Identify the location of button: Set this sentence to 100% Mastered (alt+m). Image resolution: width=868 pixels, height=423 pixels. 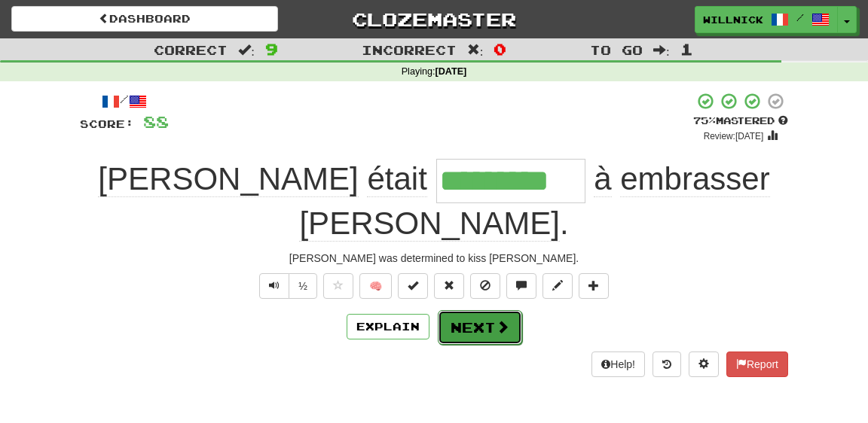
(413, 286).